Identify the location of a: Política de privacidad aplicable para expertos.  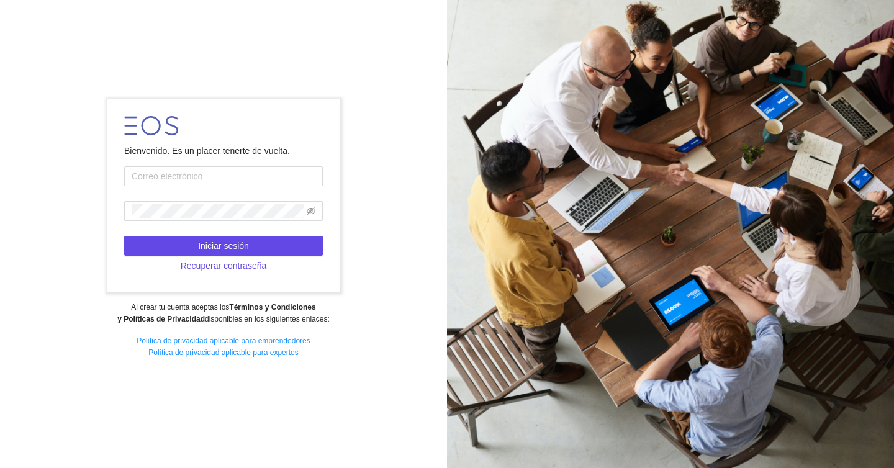
(223, 353).